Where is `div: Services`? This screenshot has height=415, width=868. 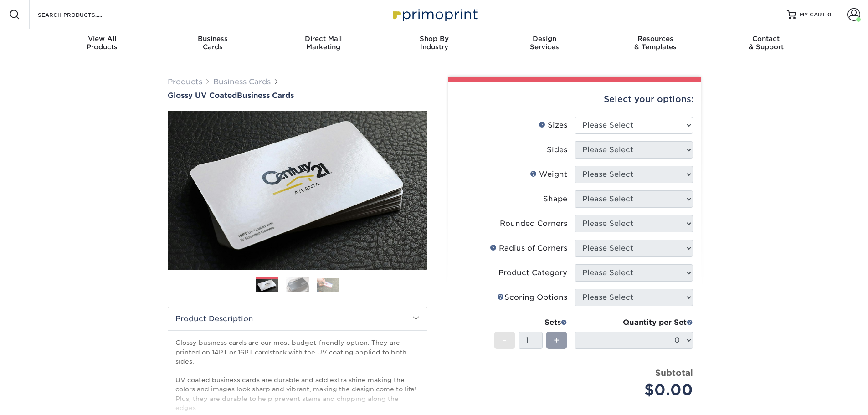 div: Services is located at coordinates (545, 43).